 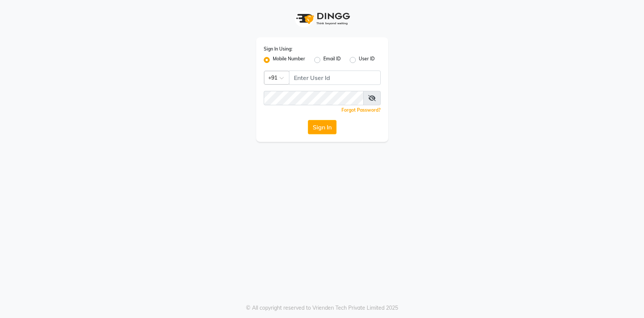 What do you see at coordinates (367, 60) in the screenshot?
I see `label: User ID` at bounding box center [367, 60].